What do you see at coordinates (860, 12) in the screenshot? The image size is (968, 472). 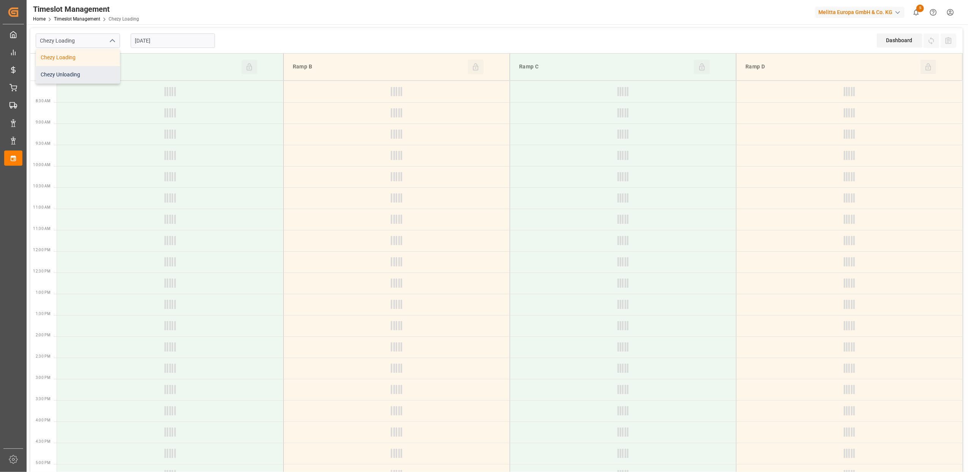 I see `div: Melitta Europa GmbH & Co. KG` at bounding box center [860, 12].